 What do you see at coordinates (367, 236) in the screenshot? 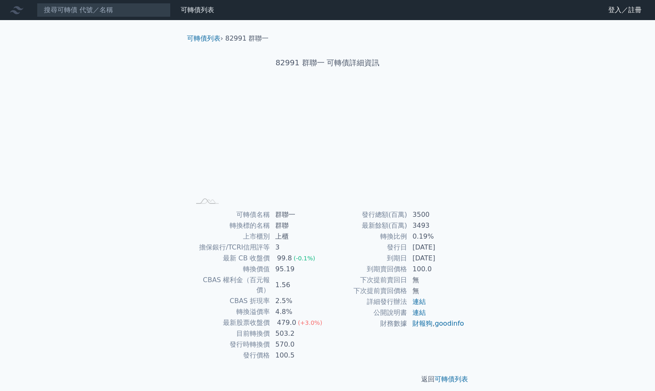
I see `td: 轉換比例` at bounding box center [367, 236].